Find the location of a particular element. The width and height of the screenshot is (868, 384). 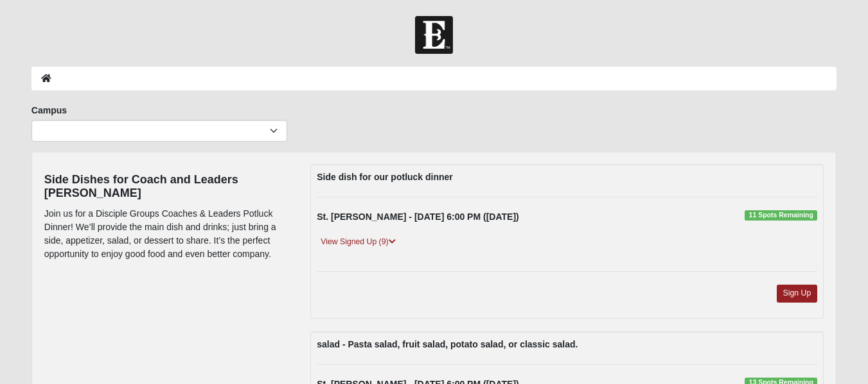

label: Campus is located at coordinates (49, 111).